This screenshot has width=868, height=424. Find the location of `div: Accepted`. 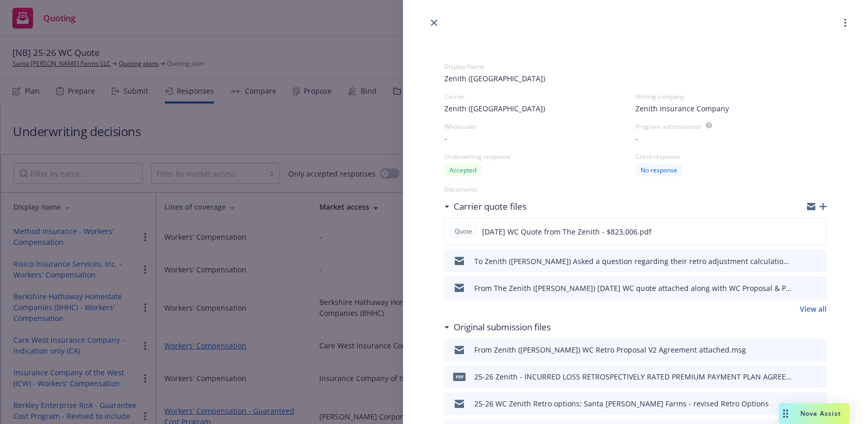

div: Accepted is located at coordinates (462, 170).